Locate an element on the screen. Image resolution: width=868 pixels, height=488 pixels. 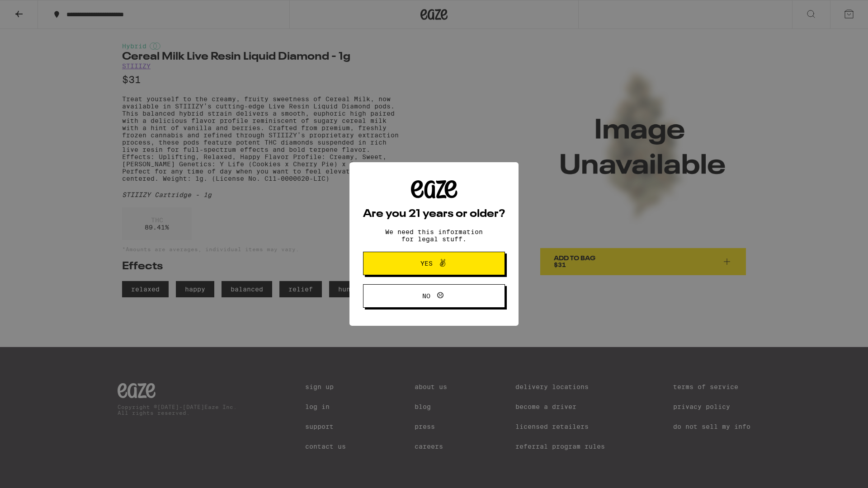
button: Yes is located at coordinates (434, 264).